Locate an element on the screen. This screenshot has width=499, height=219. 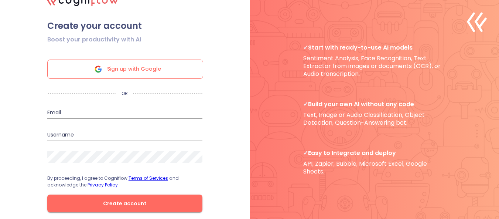
p: Sentiment Analysis, Face Recognition, Text Extractor from images or documents (OCR), or Audio tra... is located at coordinates (375, 61).